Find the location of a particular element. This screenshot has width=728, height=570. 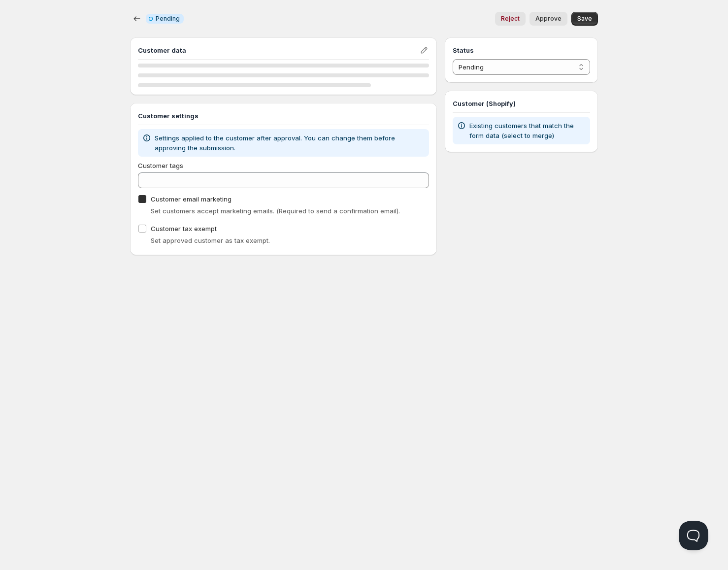

span: Customer tags is located at coordinates (161, 165).